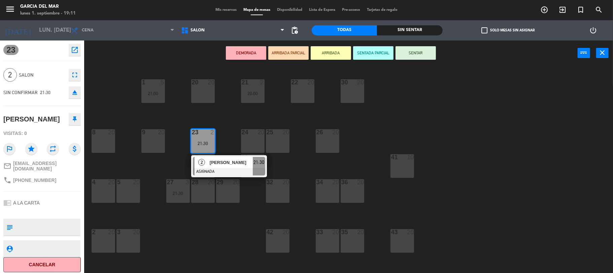  What do you see at coordinates (317, 182) in the screenshot?
I see `div: 34` at bounding box center [317, 182].